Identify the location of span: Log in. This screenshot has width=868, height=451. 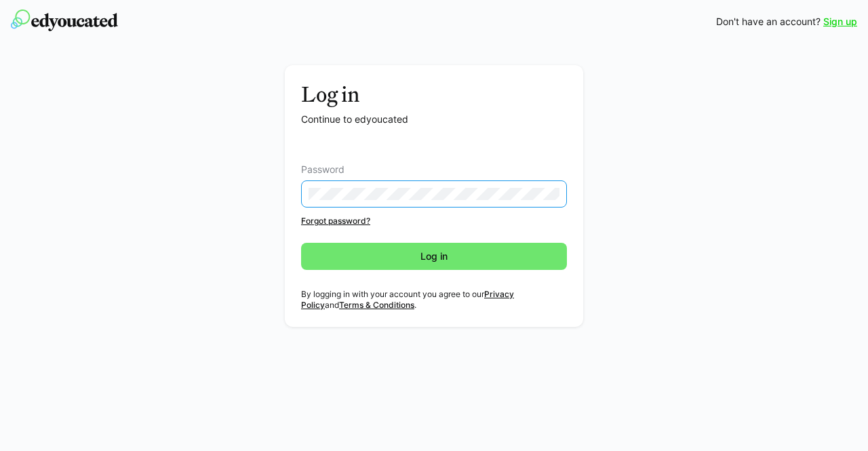
(434, 256).